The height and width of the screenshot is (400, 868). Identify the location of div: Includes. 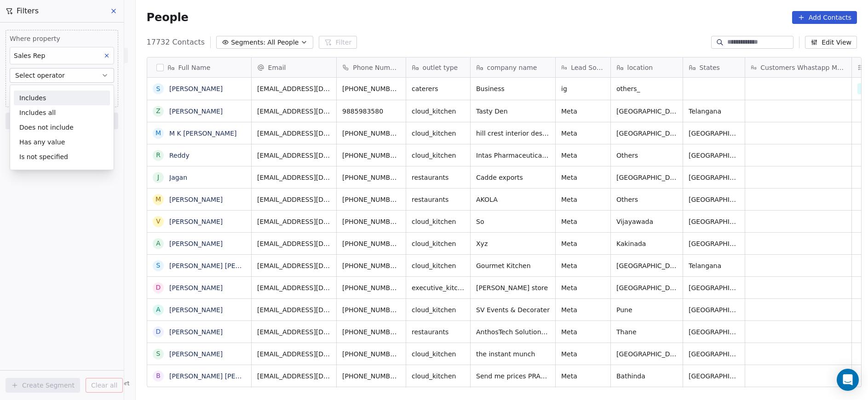
(62, 98).